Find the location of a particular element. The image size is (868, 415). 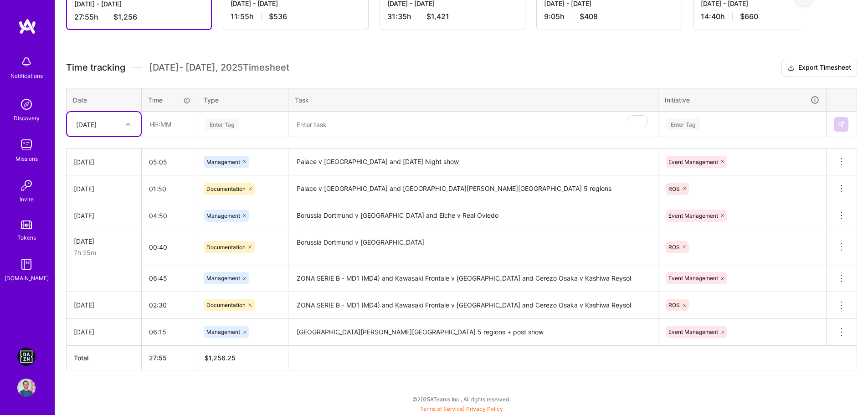

div: Notifications is located at coordinates (27, 76).